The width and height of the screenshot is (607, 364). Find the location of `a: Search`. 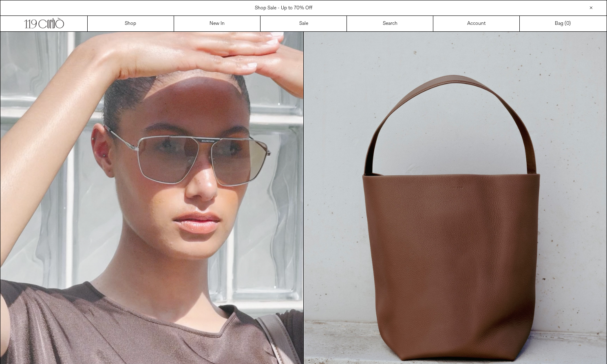

a: Search is located at coordinates (390, 24).